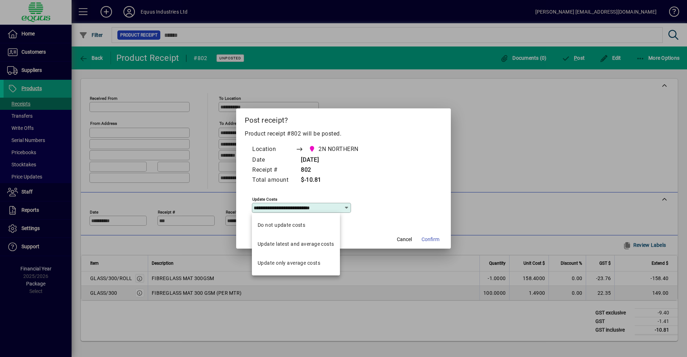 The width and height of the screenshot is (687, 357). What do you see at coordinates (274, 180) in the screenshot?
I see `td: Total amount` at bounding box center [274, 180].